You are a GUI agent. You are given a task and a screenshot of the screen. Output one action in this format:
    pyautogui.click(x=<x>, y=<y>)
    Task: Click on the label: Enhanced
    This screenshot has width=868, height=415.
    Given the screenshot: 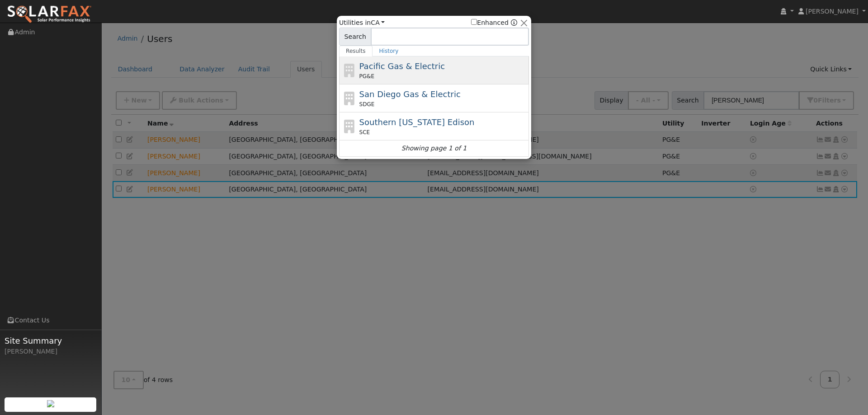 What is the action you would take?
    pyautogui.click(x=490, y=23)
    